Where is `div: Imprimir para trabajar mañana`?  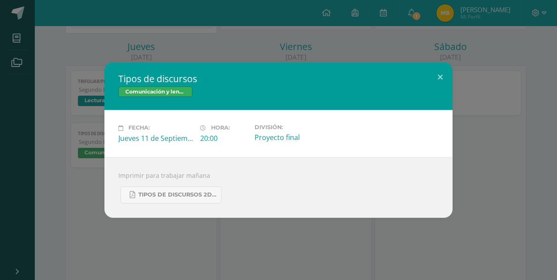
div: Imprimir para trabajar mañana is located at coordinates (278, 187).